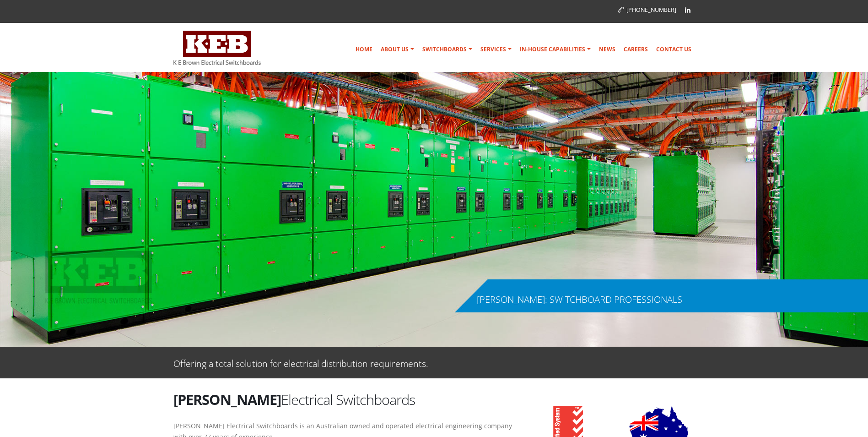 This screenshot has height=437, width=868. Describe the element at coordinates (635, 50) in the screenshot. I see `a: Careers` at that location.